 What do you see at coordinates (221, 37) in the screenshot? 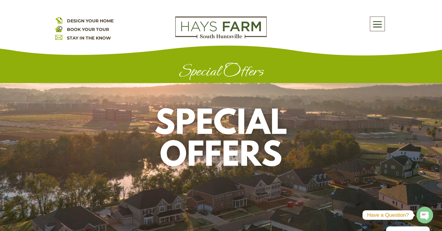
I see `a: hays farm homes huntsville development` at bounding box center [221, 37].